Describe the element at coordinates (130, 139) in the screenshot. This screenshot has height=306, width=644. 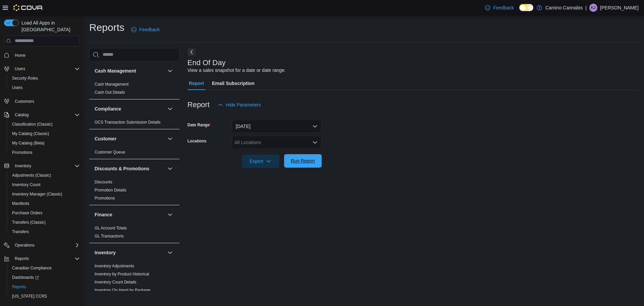
I see `button: Customer` at that location.